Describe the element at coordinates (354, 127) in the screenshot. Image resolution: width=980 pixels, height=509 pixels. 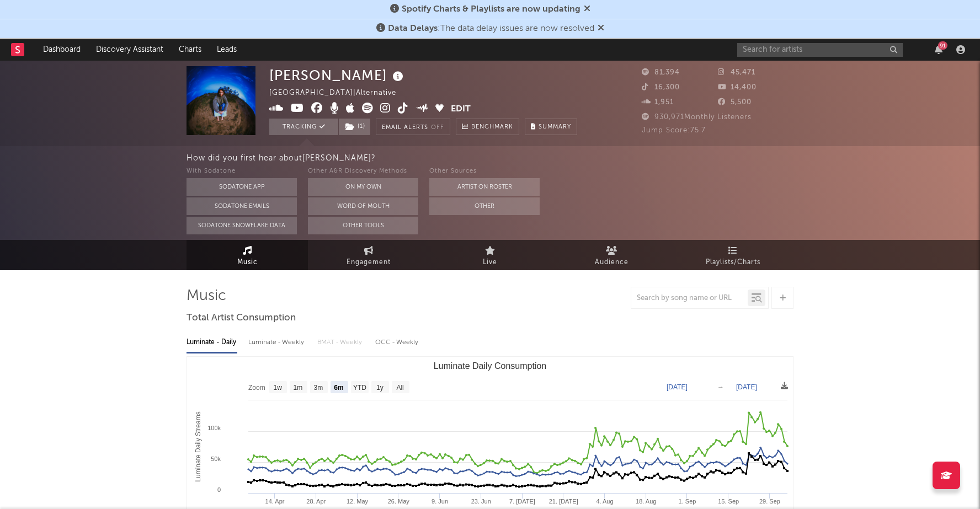
I see `span: ( 1 )` at that location.